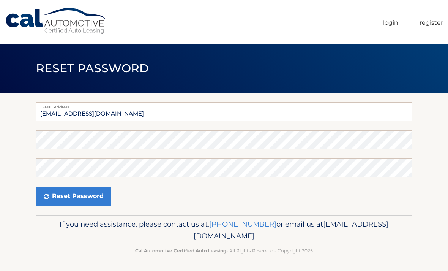  I want to click on label: E-Mail Address, so click(224, 105).